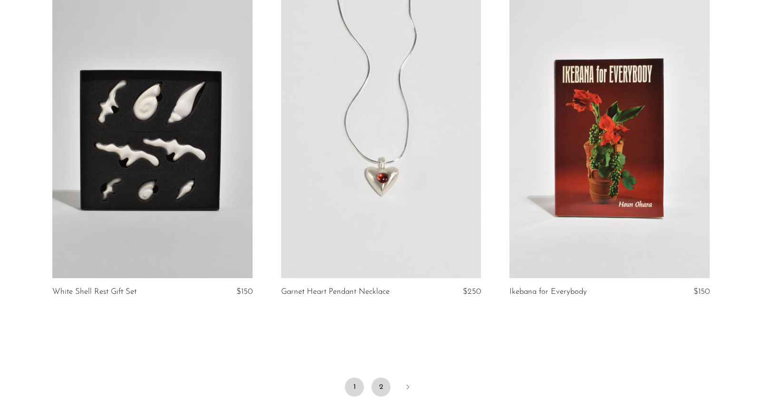 Image resolution: width=762 pixels, height=417 pixels. Describe the element at coordinates (472, 291) in the screenshot. I see `span: $250` at that location.